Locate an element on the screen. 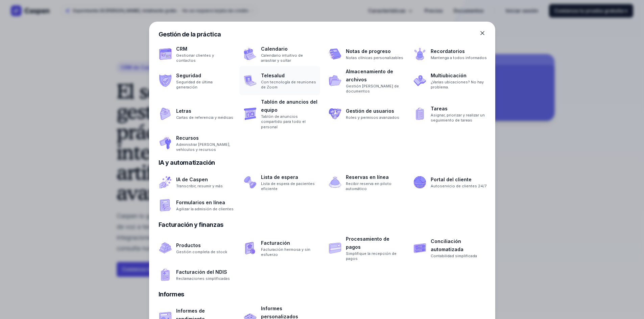 The width and height of the screenshot is (644, 319). a: Conciliación automatizada is located at coordinates (459, 245).